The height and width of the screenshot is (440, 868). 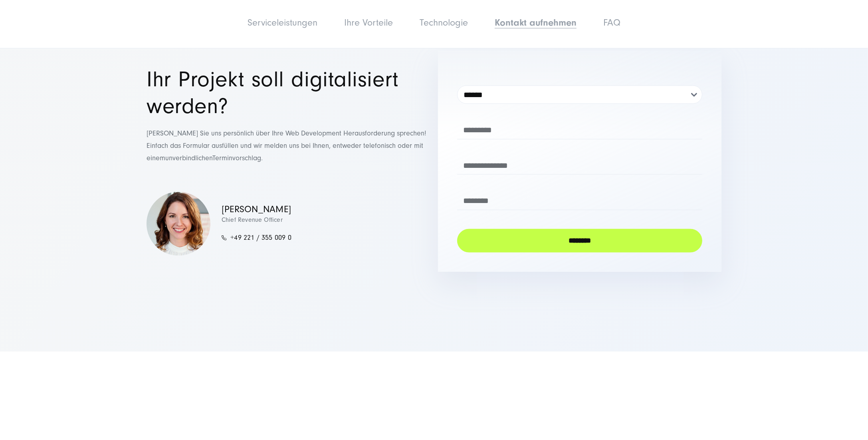 What do you see at coordinates (443, 23) in the screenshot?
I see `a: Technologie` at bounding box center [443, 23].